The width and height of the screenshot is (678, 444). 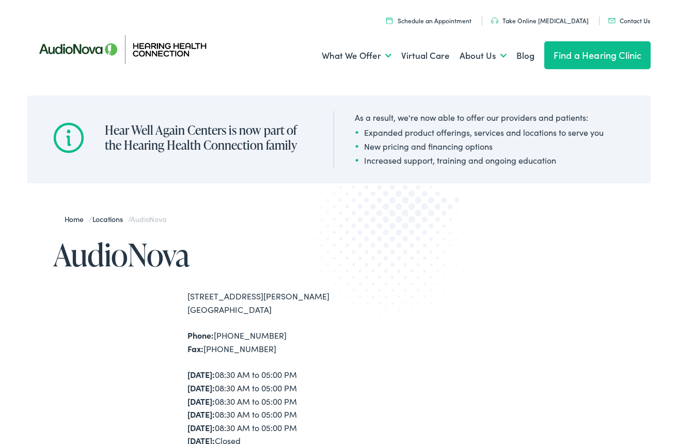 I want to click on a: About Us, so click(x=483, y=56).